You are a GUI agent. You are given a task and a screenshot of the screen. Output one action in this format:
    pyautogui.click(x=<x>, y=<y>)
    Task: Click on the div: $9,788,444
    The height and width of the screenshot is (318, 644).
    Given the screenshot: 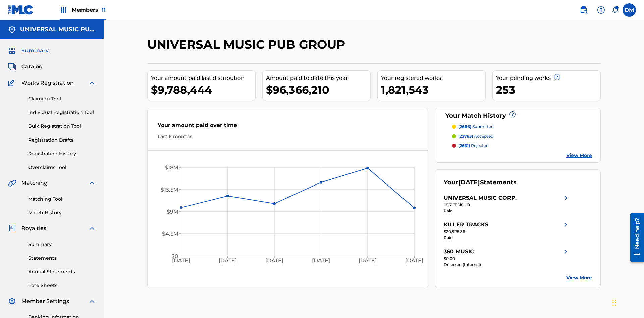 What is the action you would take?
    pyautogui.click(x=203, y=90)
    